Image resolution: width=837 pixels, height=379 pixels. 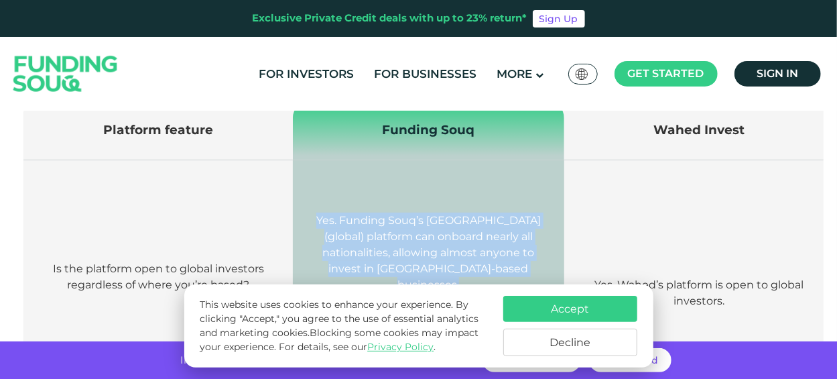 I want to click on a: Privacy Policy, so click(x=400, y=347).